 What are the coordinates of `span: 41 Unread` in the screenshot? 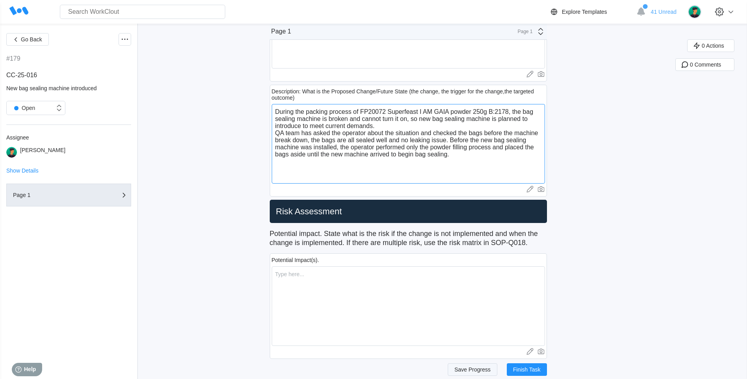 It's located at (664, 12).